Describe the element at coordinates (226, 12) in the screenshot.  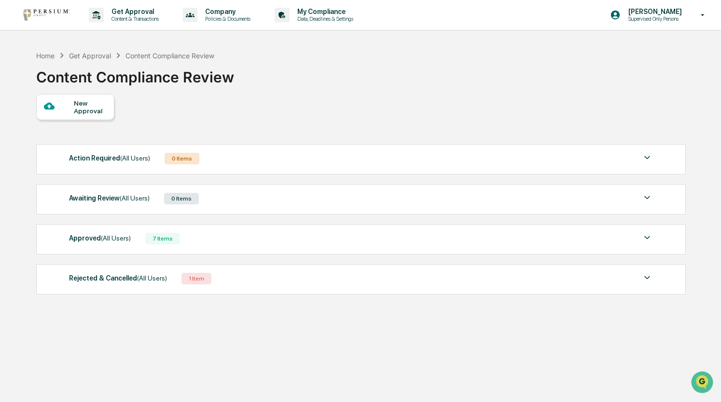
I see `p: Company` at that location.